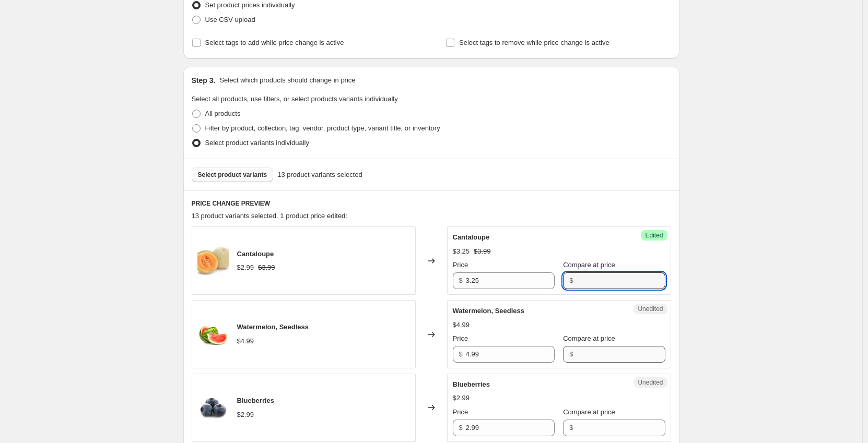 This screenshot has height=443, width=868. I want to click on span: All products, so click(223, 114).